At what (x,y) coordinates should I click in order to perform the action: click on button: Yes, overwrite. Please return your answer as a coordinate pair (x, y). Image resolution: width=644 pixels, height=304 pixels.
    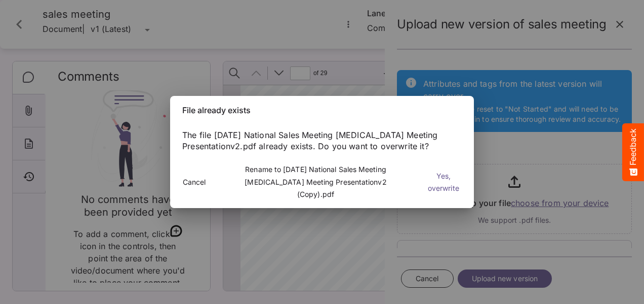
    Looking at the image, I should click on (444, 182).